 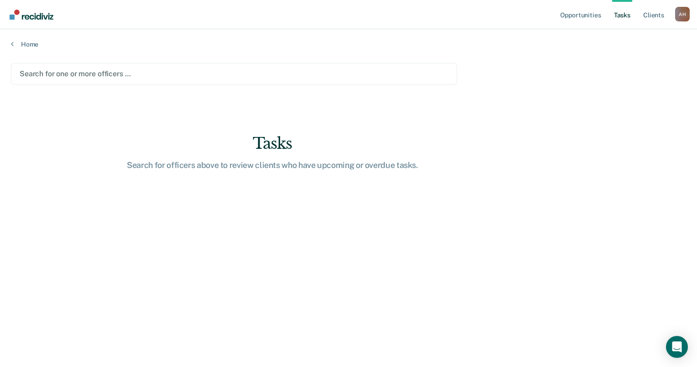 What do you see at coordinates (683, 14) in the screenshot?
I see `div: A H` at bounding box center [683, 14].